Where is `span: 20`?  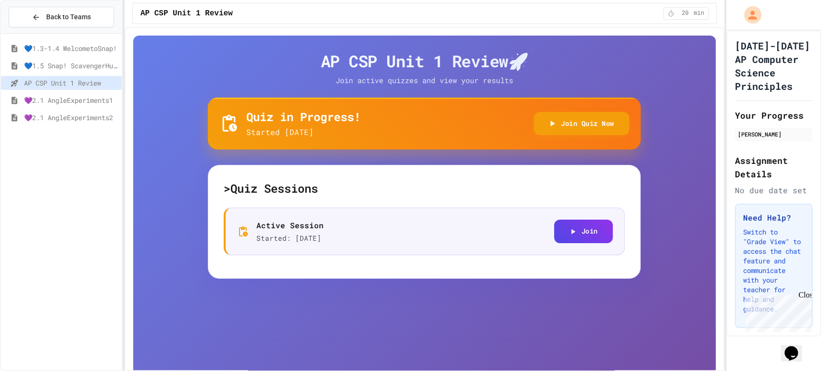
span: 20 is located at coordinates (685, 13).